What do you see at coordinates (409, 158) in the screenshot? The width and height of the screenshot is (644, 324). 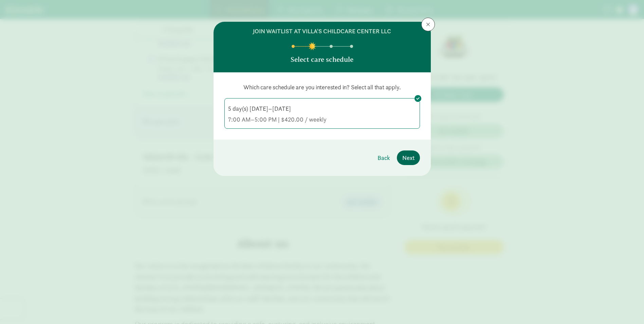 I see `span: Next` at bounding box center [409, 158].